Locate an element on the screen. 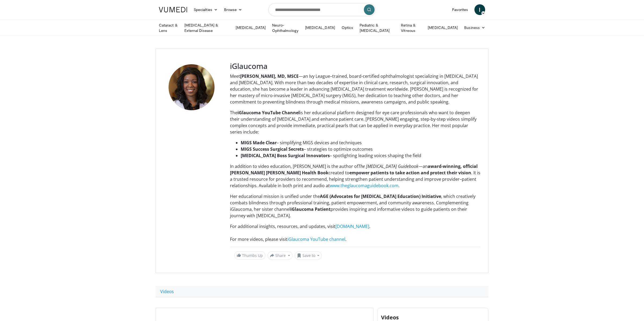  strong: empower patients to take action and protect their vision is located at coordinates (410, 173).